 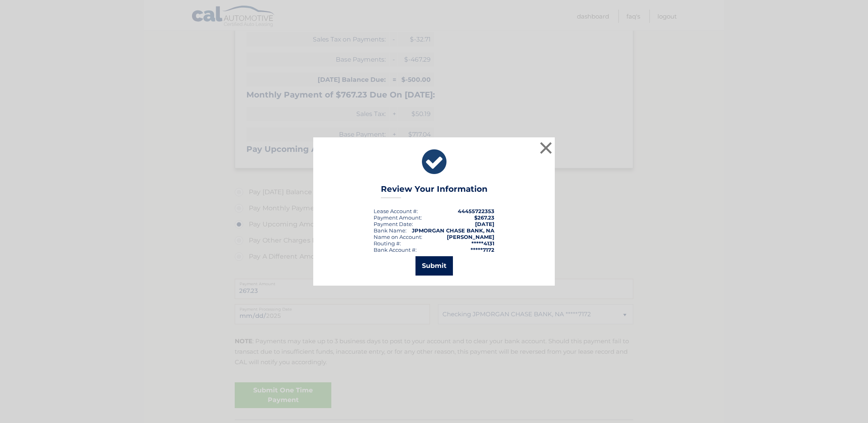 I want to click on button: Submit, so click(x=434, y=266).